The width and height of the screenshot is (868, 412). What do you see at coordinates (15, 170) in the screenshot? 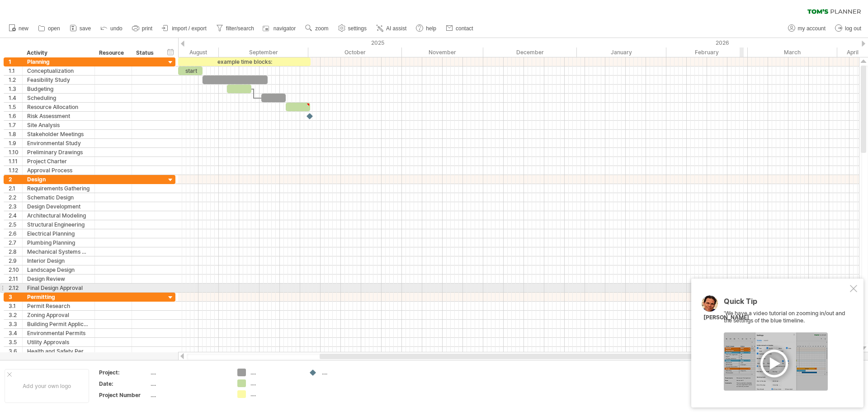
I see `div: 1.12` at bounding box center [15, 170].